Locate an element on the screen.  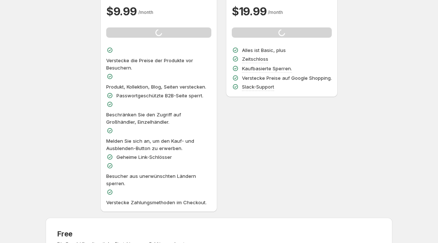
p: Besucher aus unerwünschten Ländern sperren. is located at coordinates (159, 179).